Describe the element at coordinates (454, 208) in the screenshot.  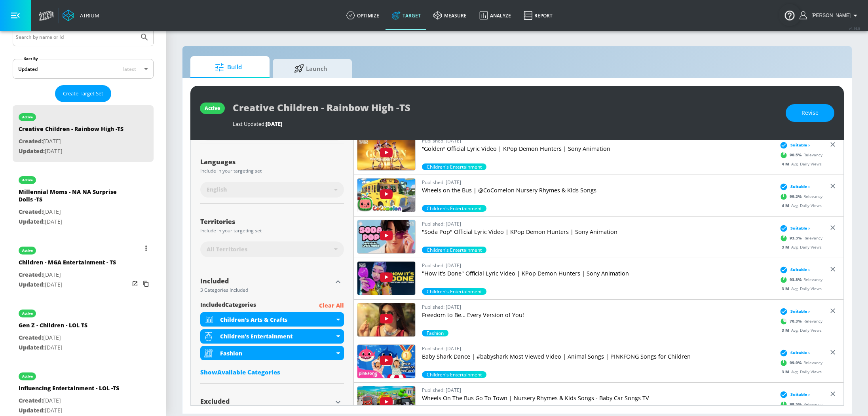
I see `div: 99.2%` at that location.